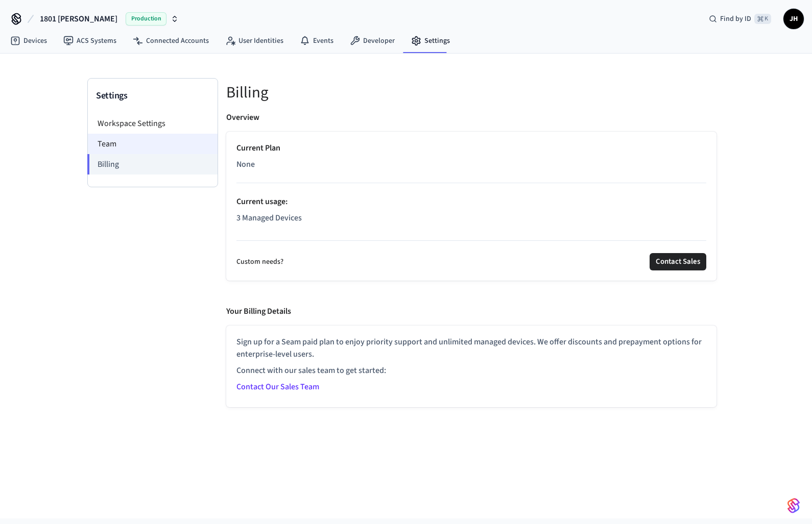 The image size is (812, 524). Describe the element at coordinates (678, 262) in the screenshot. I see `button: Contact Sales` at that location.